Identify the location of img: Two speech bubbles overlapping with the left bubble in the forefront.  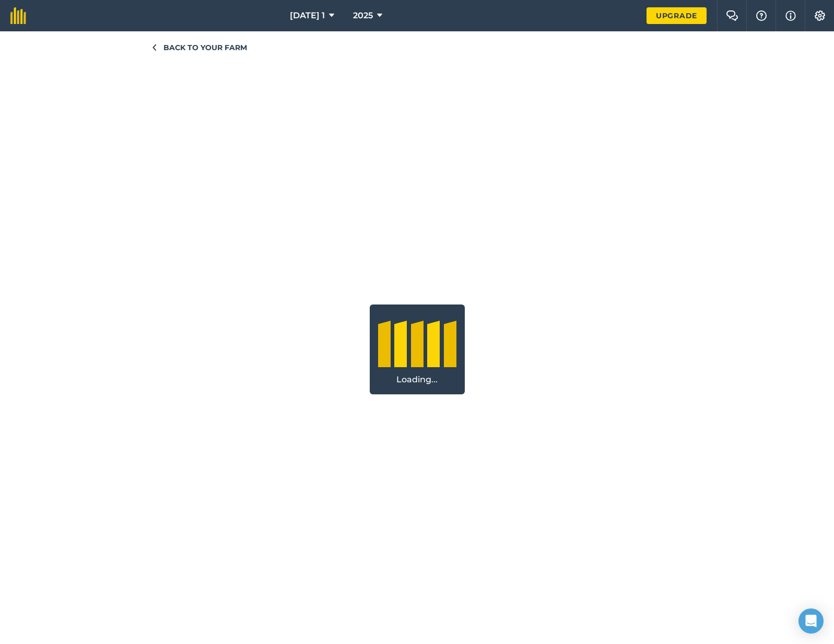
(732, 16).